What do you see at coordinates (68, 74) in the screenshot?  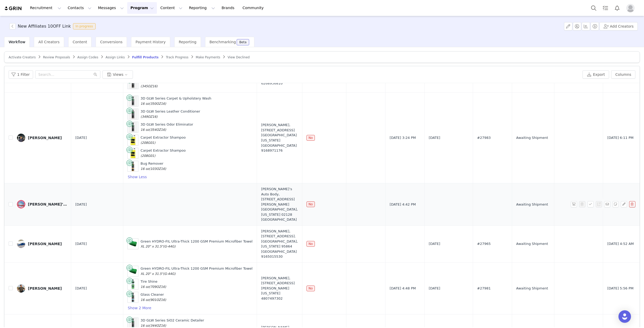 I see `input: Search...` at bounding box center [68, 74].